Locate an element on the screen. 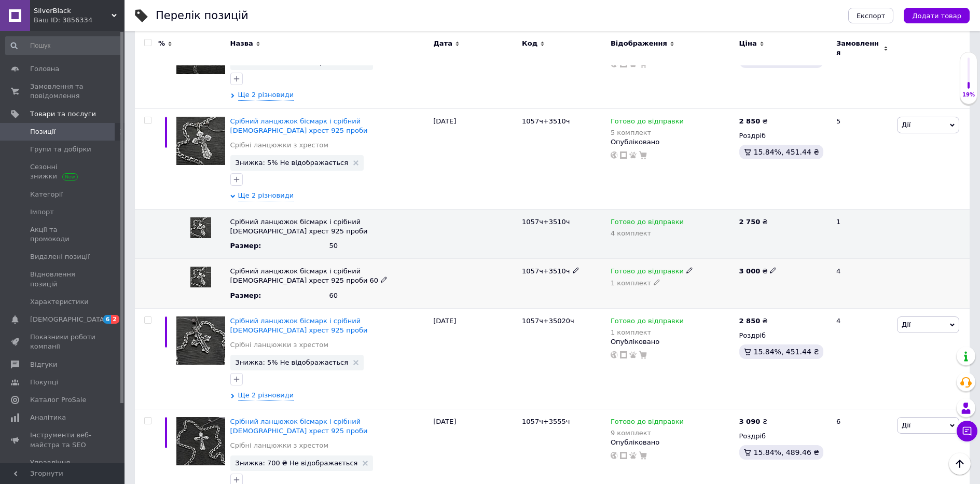 The image size is (980, 484). span: Характеристики is located at coordinates (59, 302).